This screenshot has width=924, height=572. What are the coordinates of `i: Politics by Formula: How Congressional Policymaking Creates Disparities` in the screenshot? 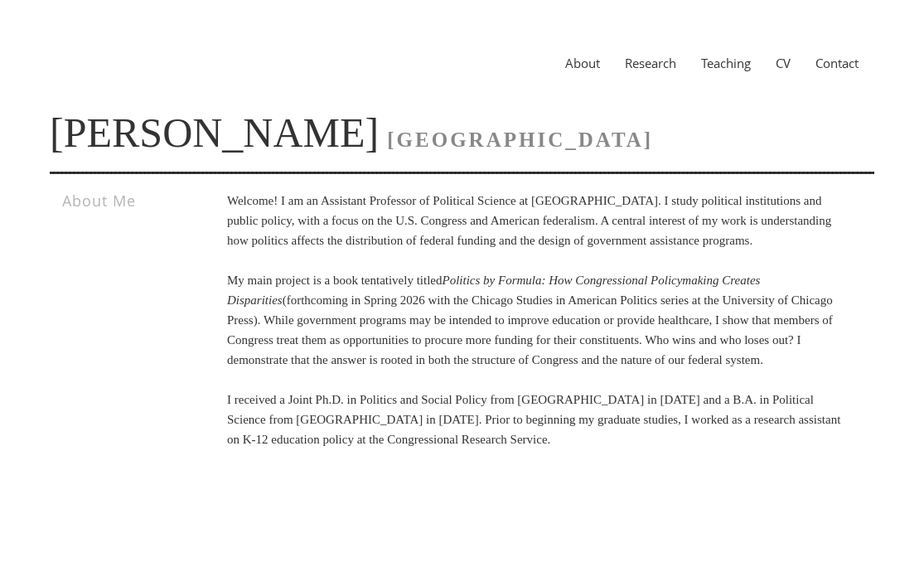 It's located at (493, 290).